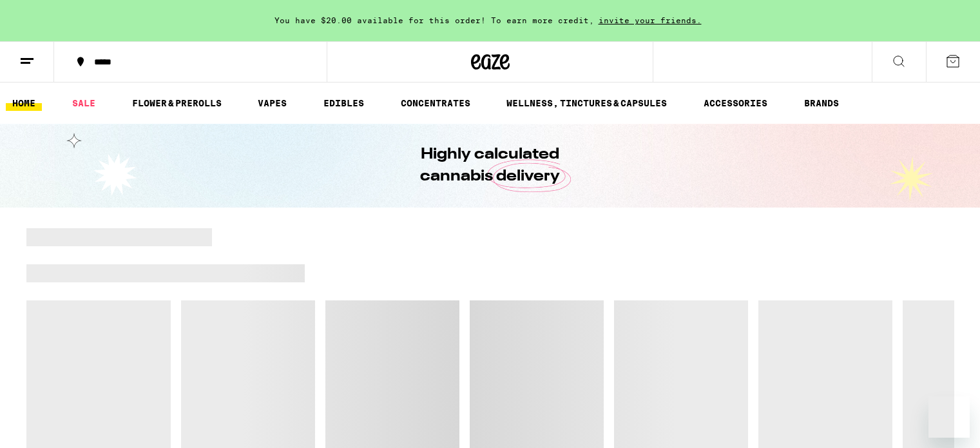 The height and width of the screenshot is (448, 980). Describe the element at coordinates (822, 103) in the screenshot. I see `a: BRANDS` at that location.